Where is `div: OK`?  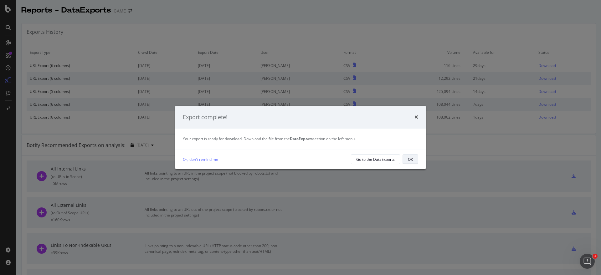 div: OK is located at coordinates (411, 159).